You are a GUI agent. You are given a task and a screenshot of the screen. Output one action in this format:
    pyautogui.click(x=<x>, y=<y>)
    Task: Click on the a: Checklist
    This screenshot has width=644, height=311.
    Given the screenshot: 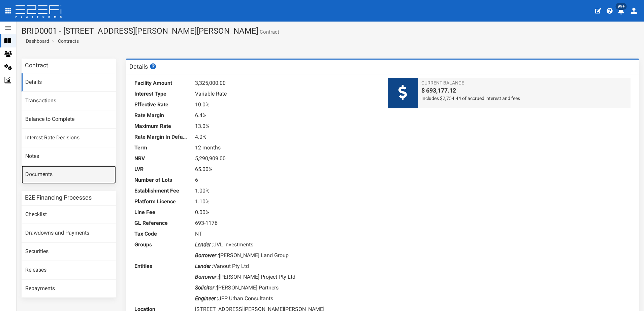 What is the action you would take?
    pyautogui.click(x=69, y=215)
    